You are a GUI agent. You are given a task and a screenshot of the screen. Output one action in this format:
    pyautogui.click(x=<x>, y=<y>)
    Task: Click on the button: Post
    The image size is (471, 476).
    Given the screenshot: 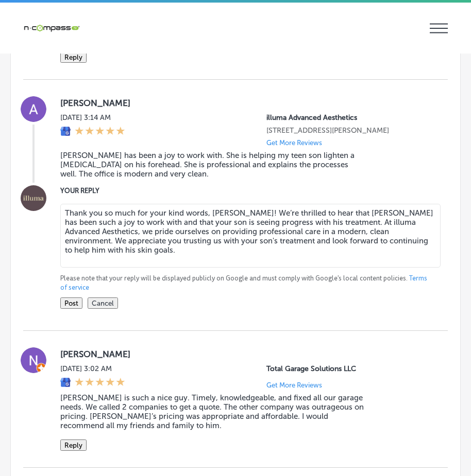 What is the action you would take?
    pyautogui.click(x=71, y=303)
    